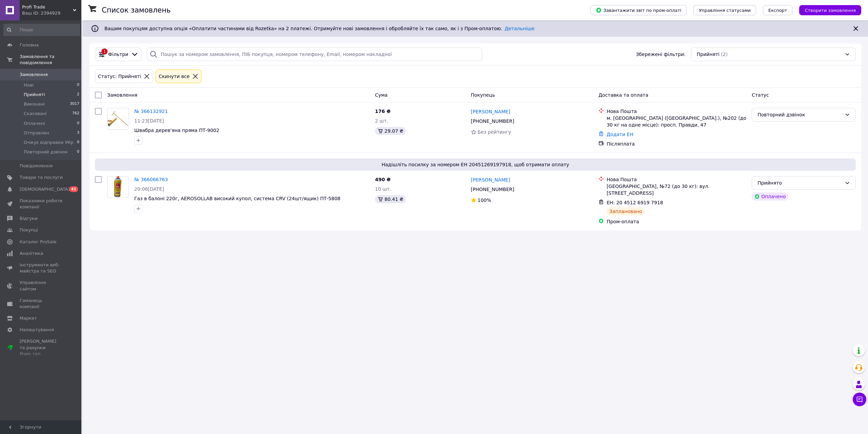 The image size is (868, 434). What do you see at coordinates (238, 199) in the screenshot?
I see `span: Газ в балоні 220г, AEROSOLLAB високий купол, система CRV (24шт/ящик) ПТ-5808` at bounding box center [238, 199].